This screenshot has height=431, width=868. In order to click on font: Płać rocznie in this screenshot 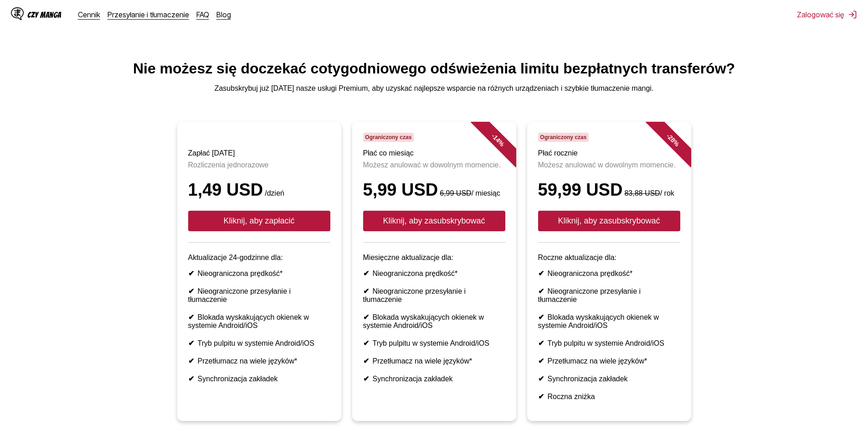, I will do `click(558, 153)`.